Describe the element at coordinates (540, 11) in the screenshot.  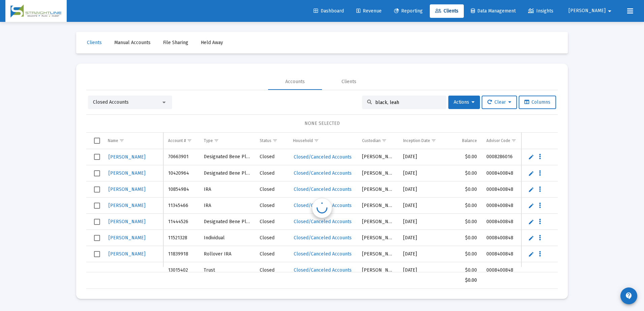
I see `span: Insights` at that location.